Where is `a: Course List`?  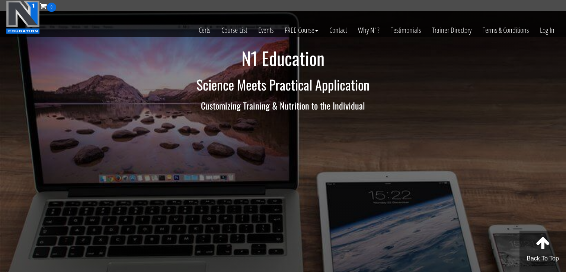 a: Course List is located at coordinates (234, 30).